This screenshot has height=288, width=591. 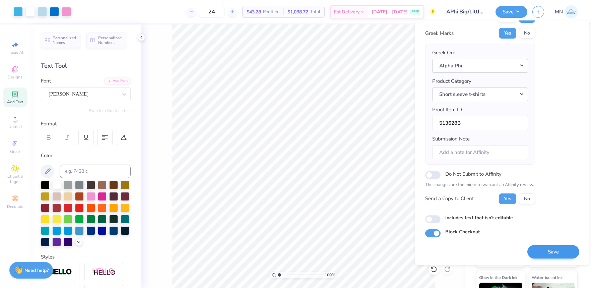 What do you see at coordinates (15, 179) in the screenshot?
I see `span: Clipart & logos` at bounding box center [15, 179].